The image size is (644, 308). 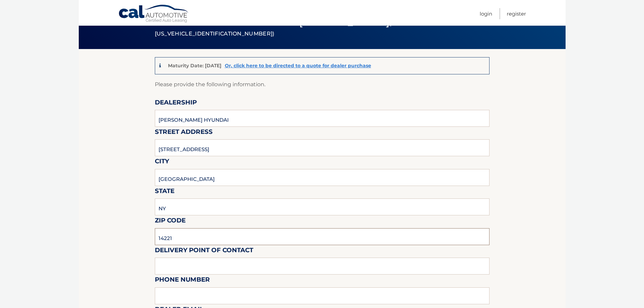 What do you see at coordinates (176, 103) in the screenshot?
I see `label: Dealership` at bounding box center [176, 103].